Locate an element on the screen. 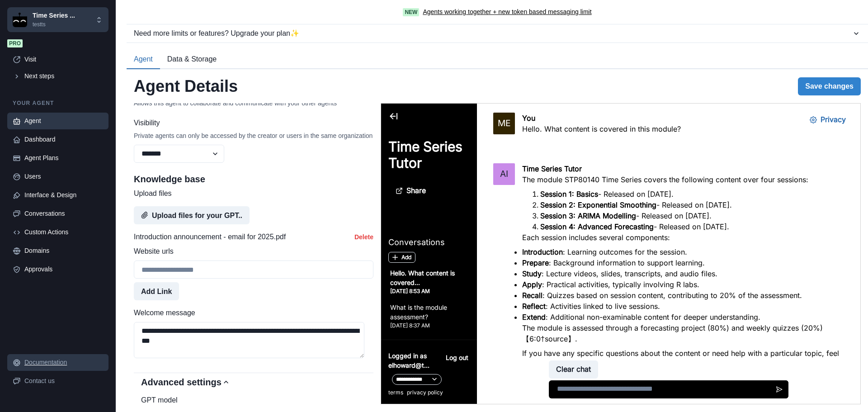 Image resolution: width=868 pixels, height=412 pixels. span: Pro is located at coordinates (15, 44).